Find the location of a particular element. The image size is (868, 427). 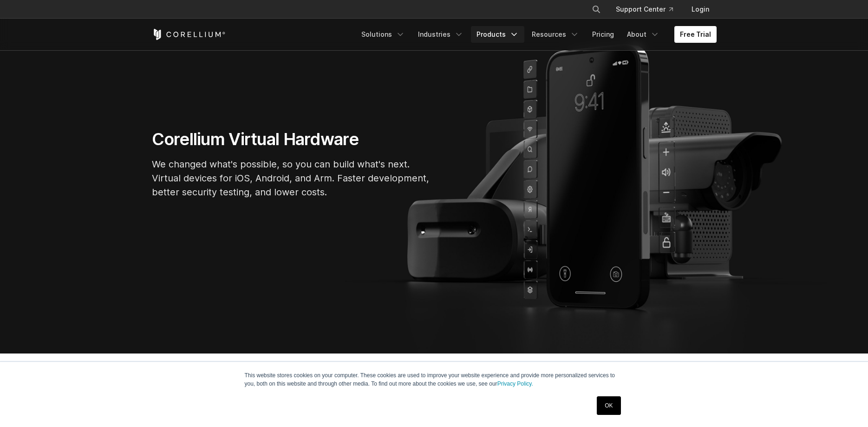

a: OK is located at coordinates (608, 405).